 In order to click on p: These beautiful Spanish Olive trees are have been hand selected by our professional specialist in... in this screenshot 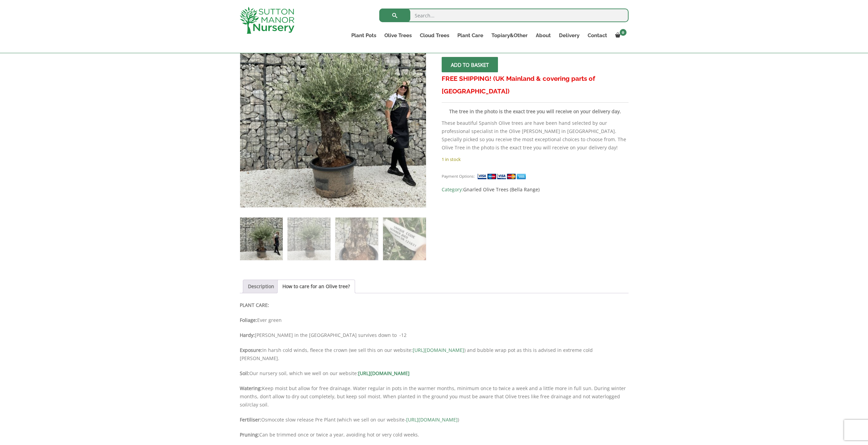, I will do `click(535, 135)`.